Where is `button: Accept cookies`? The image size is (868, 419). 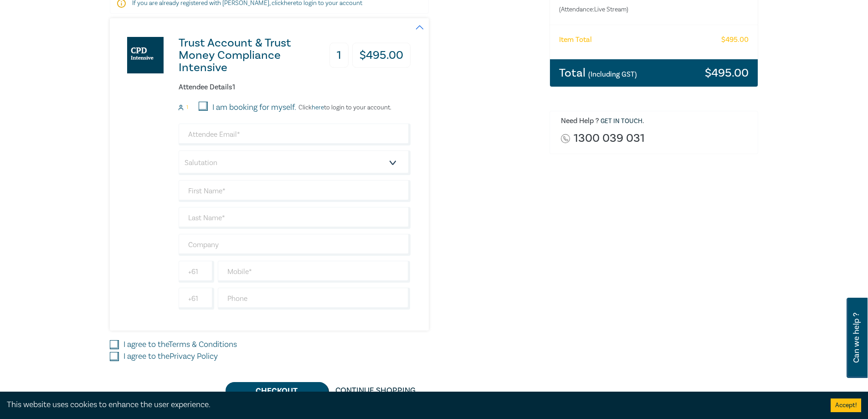
button: Accept cookies is located at coordinates (845, 406).